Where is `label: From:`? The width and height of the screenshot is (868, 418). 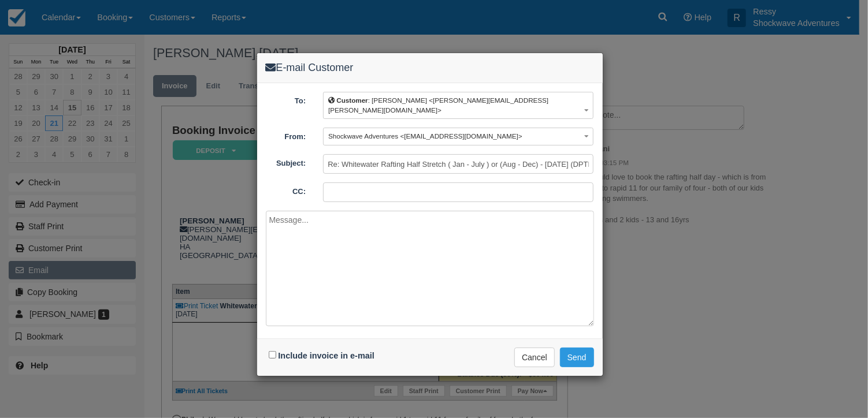
label: From: is located at coordinates (286, 135).